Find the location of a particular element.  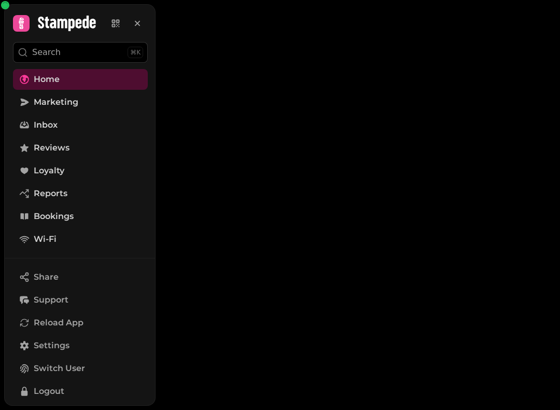

button: Support is located at coordinates (80, 300).